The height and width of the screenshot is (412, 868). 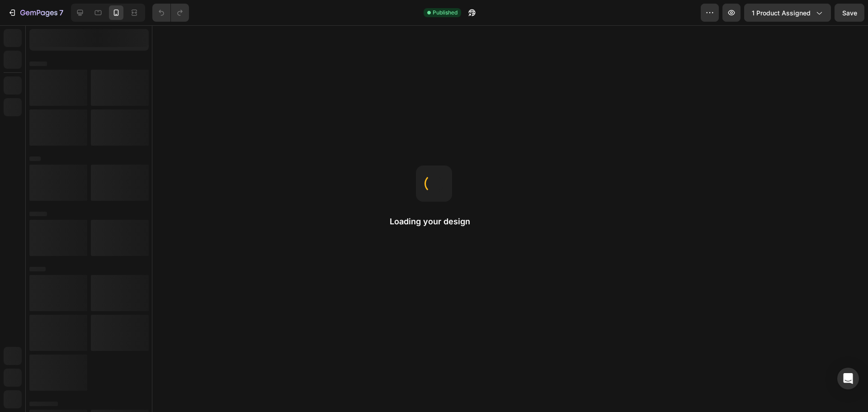 I want to click on button: Save, so click(x=849, y=12).